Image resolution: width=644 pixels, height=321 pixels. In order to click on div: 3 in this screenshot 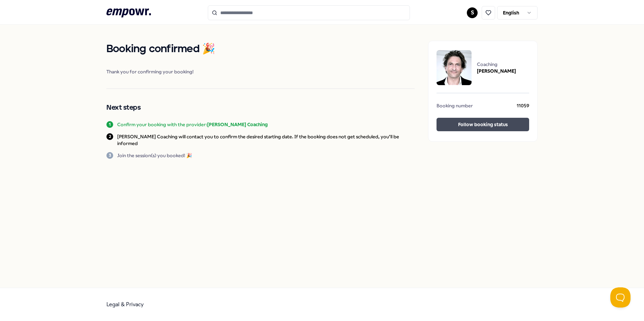, I will do `click(110, 155)`.